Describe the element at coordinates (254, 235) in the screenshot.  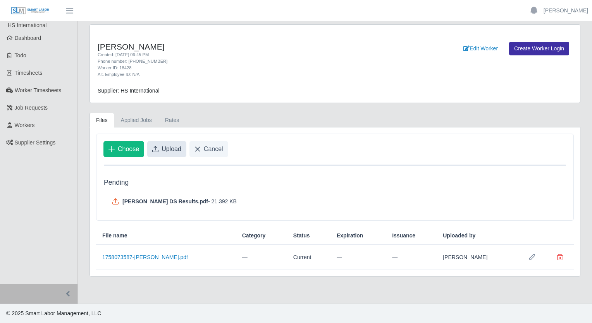
I see `span: Category` at that location.